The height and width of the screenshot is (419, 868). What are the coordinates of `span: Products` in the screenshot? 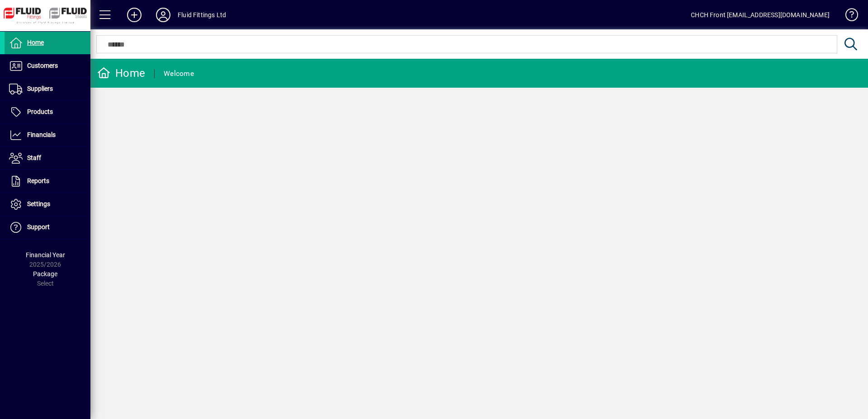 It's located at (40, 112).